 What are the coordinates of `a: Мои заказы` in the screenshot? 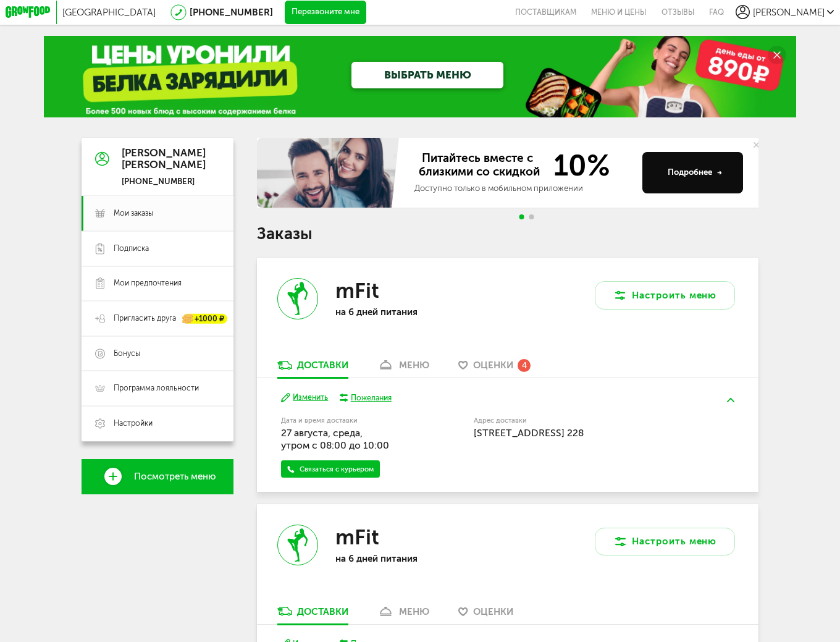 It's located at (158, 213).